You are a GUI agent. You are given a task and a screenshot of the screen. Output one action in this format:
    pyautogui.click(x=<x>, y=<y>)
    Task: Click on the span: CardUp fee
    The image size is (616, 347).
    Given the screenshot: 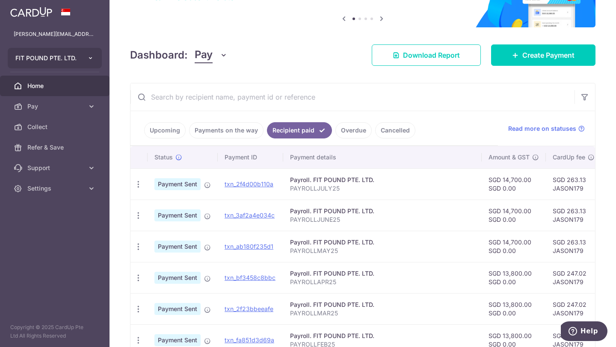 What is the action you would take?
    pyautogui.click(x=569, y=157)
    